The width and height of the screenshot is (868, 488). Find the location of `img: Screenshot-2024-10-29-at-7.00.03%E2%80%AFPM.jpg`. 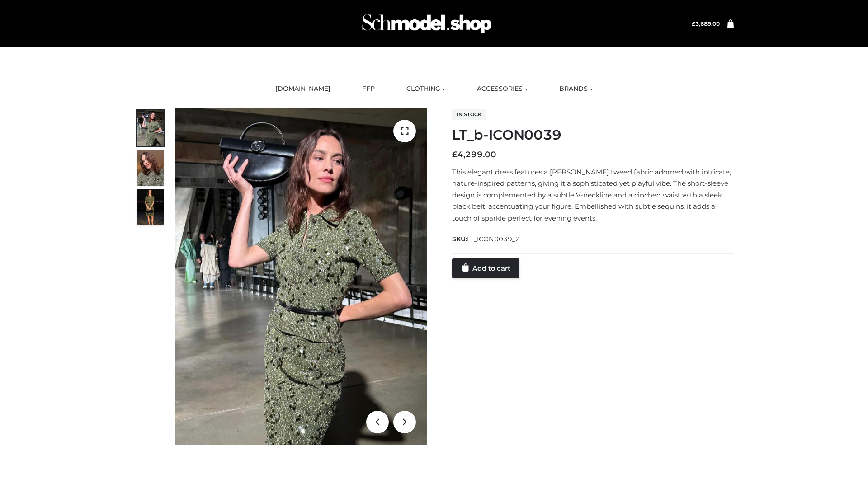

img: Screenshot-2024-10-29-at-7.00.03%E2%80%AFPM.jpg is located at coordinates (150, 168).